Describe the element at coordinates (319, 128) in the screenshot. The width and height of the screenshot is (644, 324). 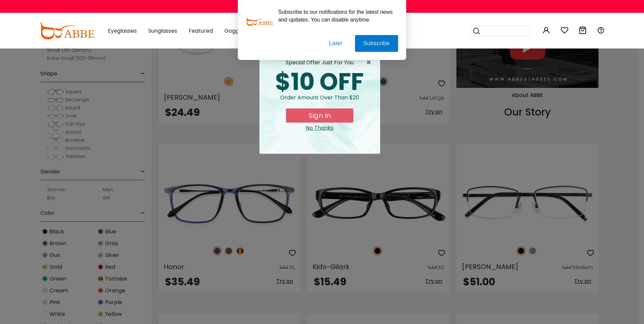
I see `div: Close` at that location.